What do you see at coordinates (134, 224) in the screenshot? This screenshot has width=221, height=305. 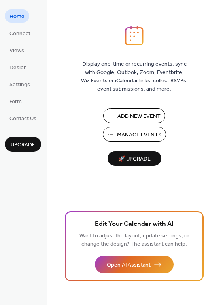 I see `span: Edit Your Calendar with AI` at bounding box center [134, 224].